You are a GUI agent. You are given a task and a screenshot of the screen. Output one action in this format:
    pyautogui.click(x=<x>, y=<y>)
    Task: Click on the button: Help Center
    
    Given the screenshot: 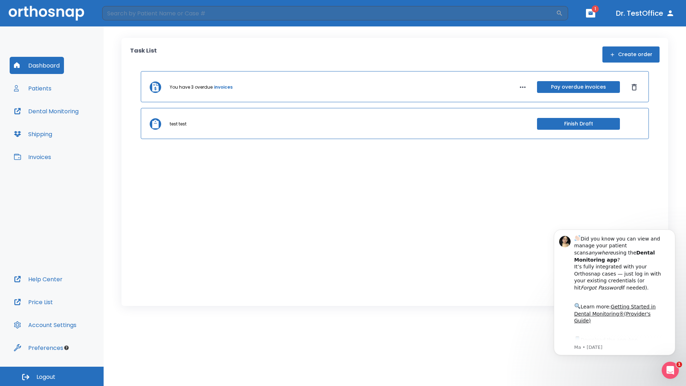 What is the action you would take?
    pyautogui.click(x=38, y=279)
    